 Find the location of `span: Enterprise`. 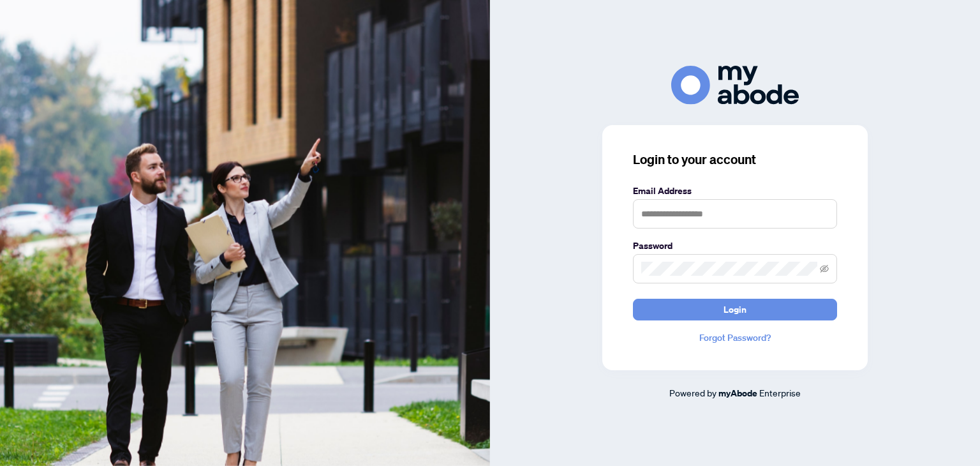

span: Enterprise is located at coordinates (780, 392).